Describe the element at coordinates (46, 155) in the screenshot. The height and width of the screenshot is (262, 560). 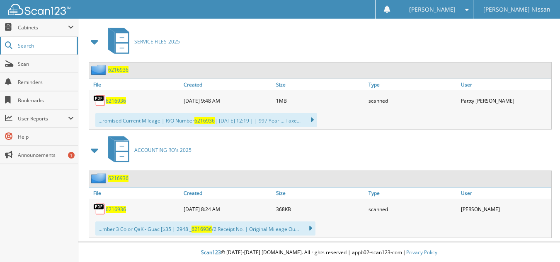
I see `span: Announcements` at that location.